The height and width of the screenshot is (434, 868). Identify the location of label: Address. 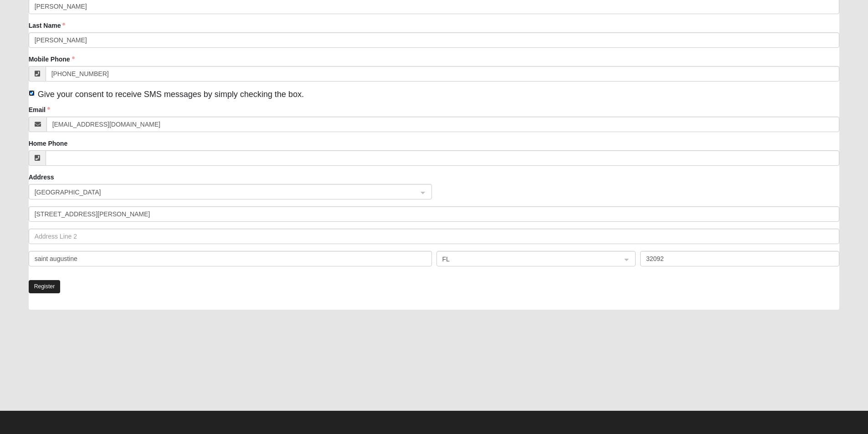
(41, 177).